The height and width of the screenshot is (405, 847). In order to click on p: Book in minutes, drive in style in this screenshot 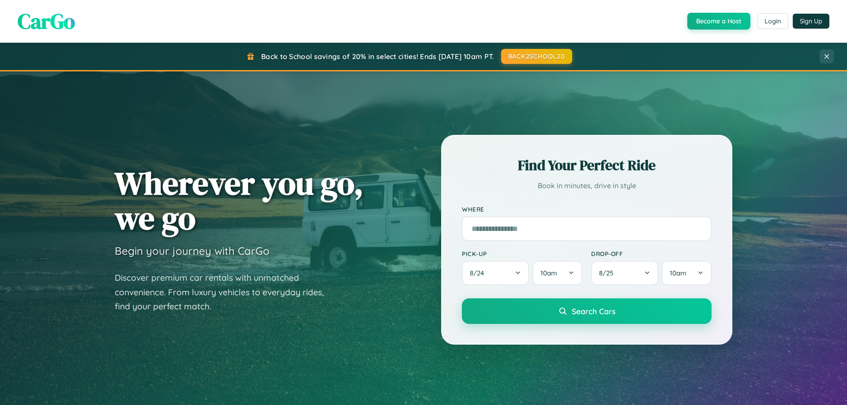, I will do `click(587, 186)`.